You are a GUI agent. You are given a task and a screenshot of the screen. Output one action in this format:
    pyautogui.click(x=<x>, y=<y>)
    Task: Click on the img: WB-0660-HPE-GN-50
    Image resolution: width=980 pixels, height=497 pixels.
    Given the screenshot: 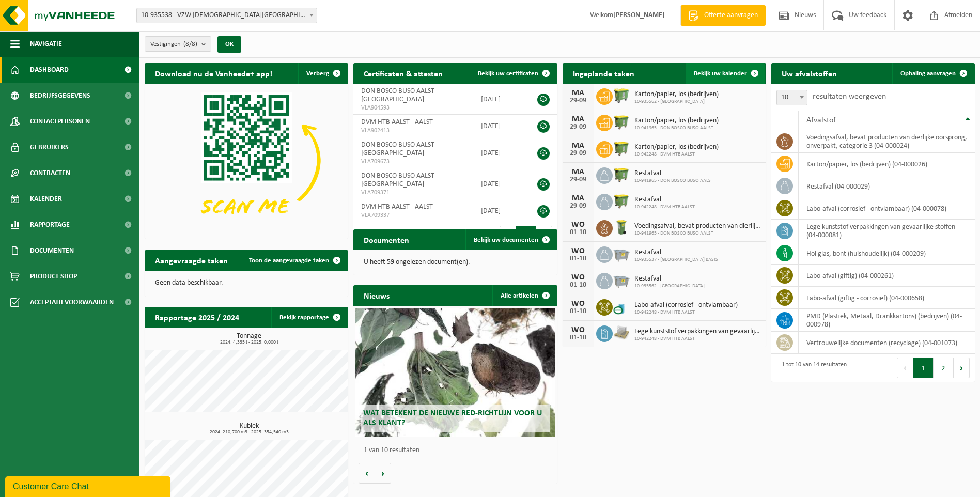 What is the action you would take?
    pyautogui.click(x=622, y=96)
    